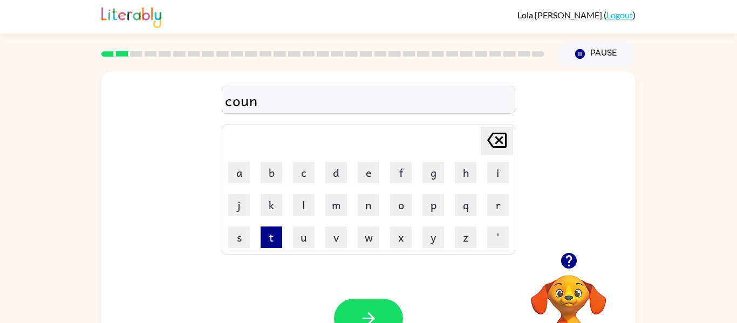 The image size is (737, 323). I want to click on button: c, so click(304, 173).